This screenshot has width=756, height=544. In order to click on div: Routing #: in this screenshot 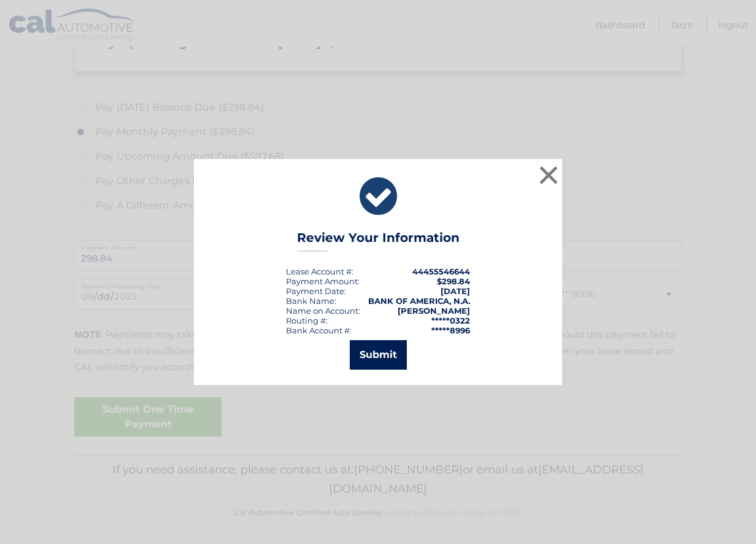, I will do `click(307, 320)`.